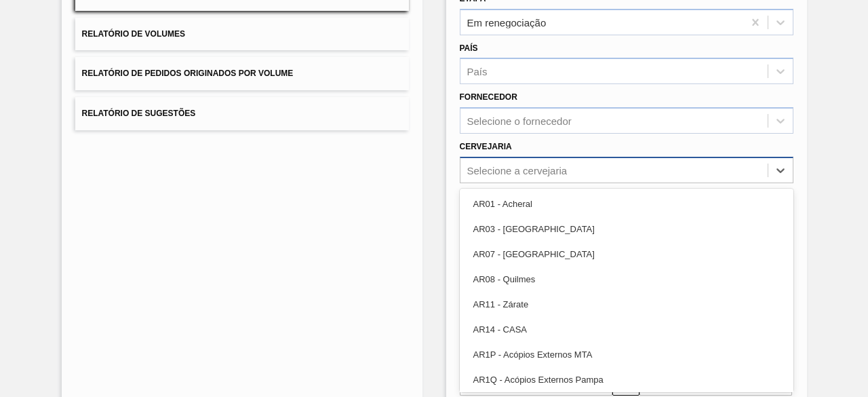  Describe the element at coordinates (139, 113) in the screenshot. I see `span: Relatório de Sugestões` at that location.